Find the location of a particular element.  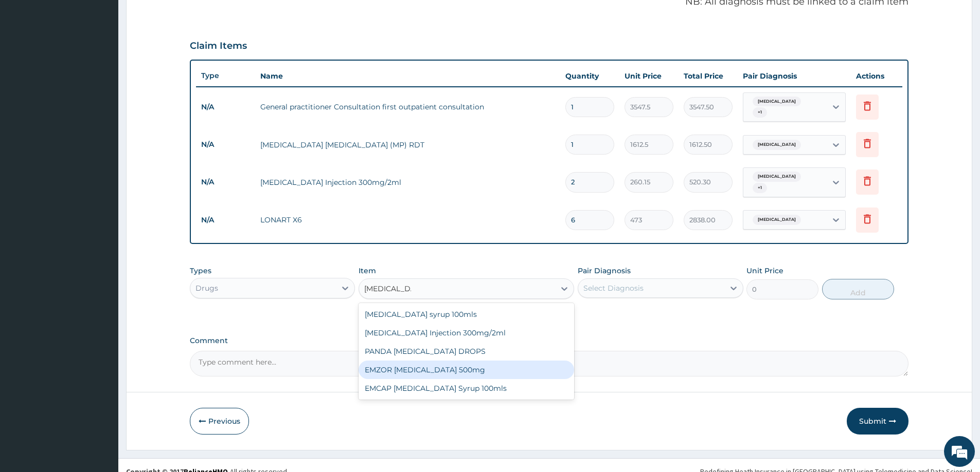

div: Chat with us now is located at coordinates (114, 64).